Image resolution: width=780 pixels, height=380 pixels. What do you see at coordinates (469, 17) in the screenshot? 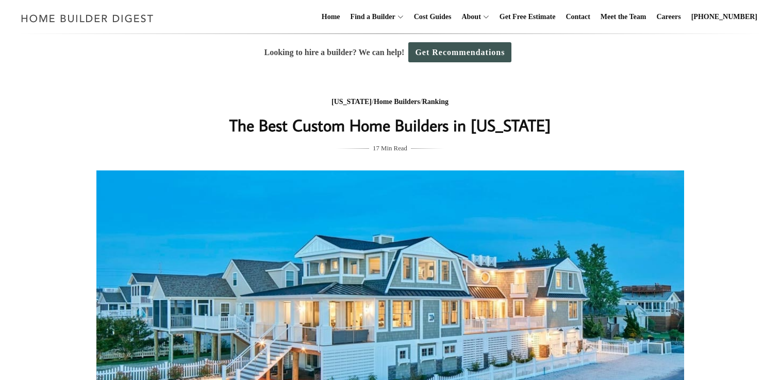
I see `a: About` at bounding box center [469, 17].